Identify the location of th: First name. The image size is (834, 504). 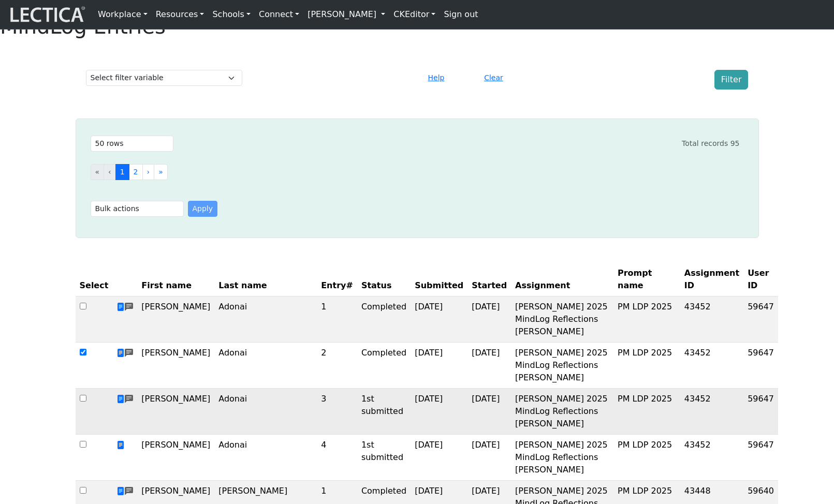
(176, 280).